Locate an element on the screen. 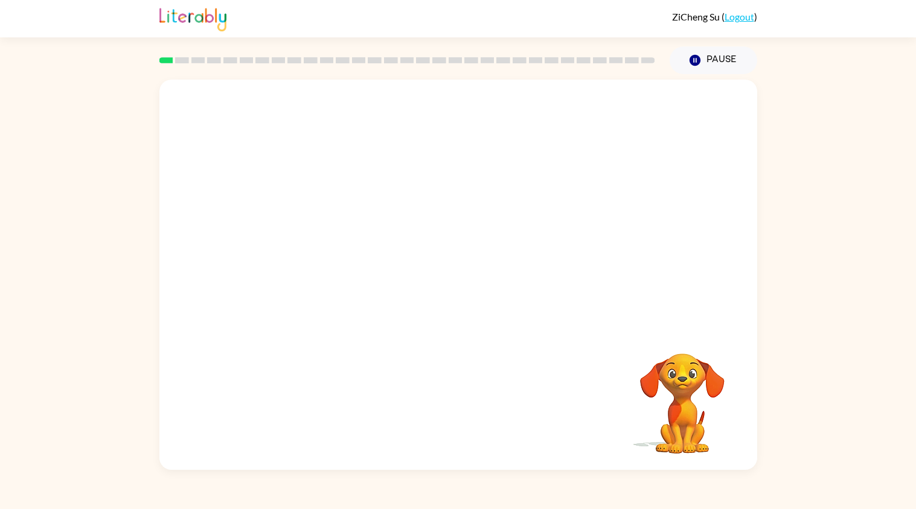  video: Your browser must support playing .mp4 files to use Literably. Please try using another browser. is located at coordinates (682, 395).